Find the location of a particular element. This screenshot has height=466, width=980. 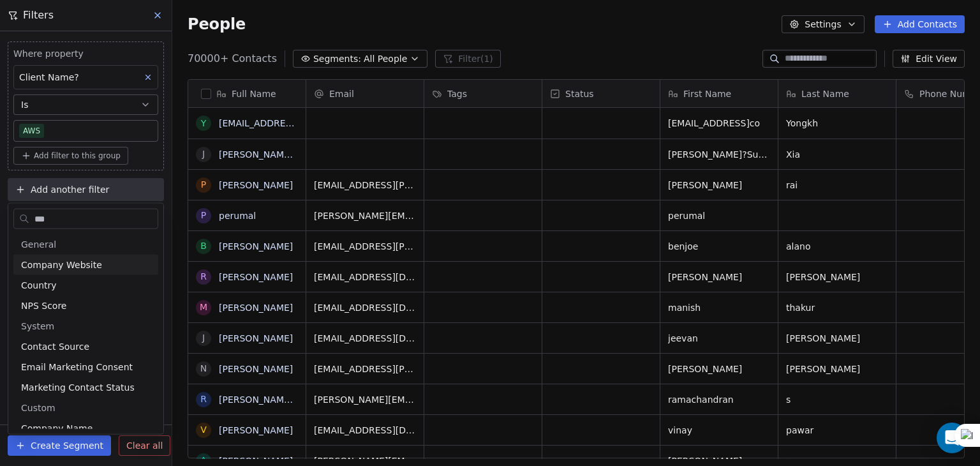

span: System is located at coordinates (37, 326).